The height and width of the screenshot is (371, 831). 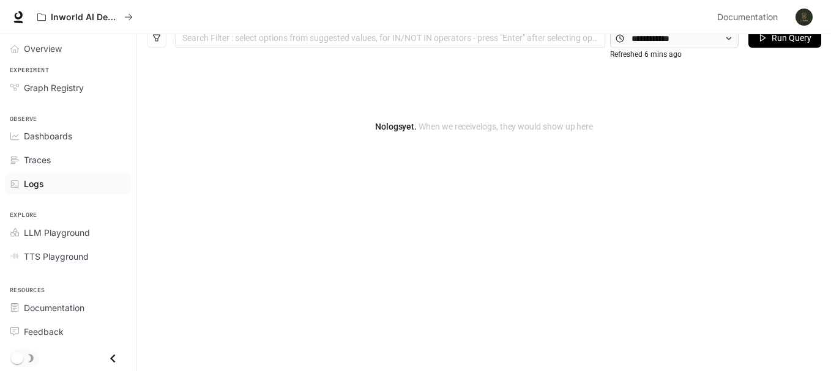 What do you see at coordinates (68, 136) in the screenshot?
I see `a: Dashboards` at bounding box center [68, 136].